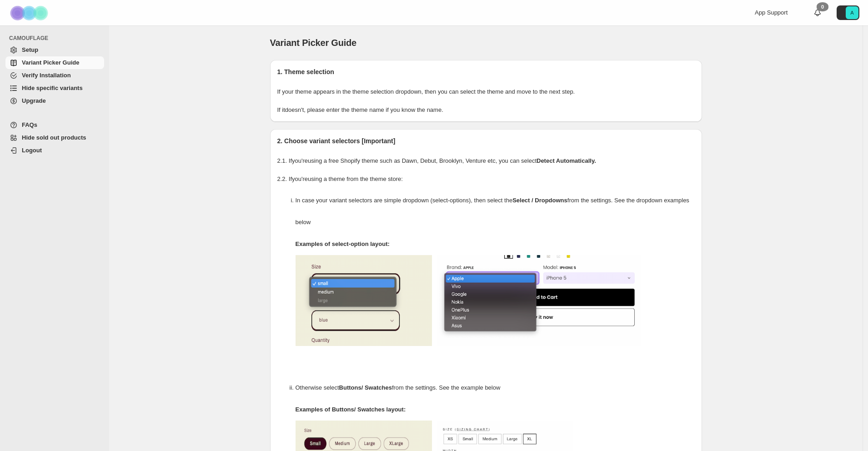 Image resolution: width=868 pixels, height=451 pixels. What do you see at coordinates (486, 92) in the screenshot?
I see `p: If your theme appears in the theme selection dropdown, then you can select the theme and move to ...` at bounding box center [486, 92].